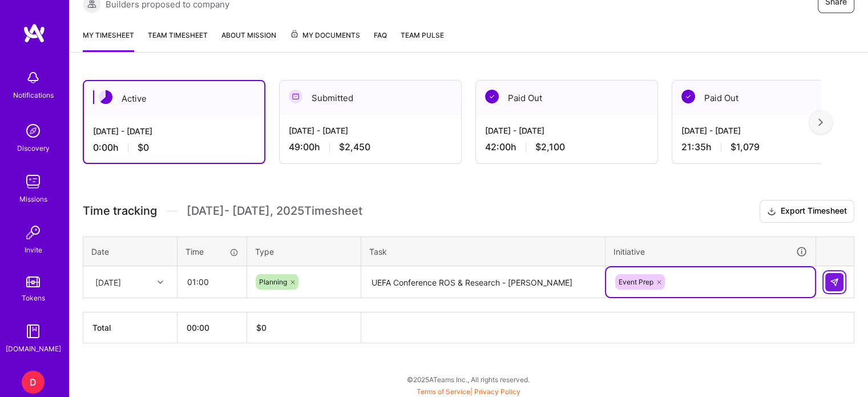 The image size is (868, 397). What do you see at coordinates (33, 250) in the screenshot?
I see `div: Invite` at bounding box center [33, 250].